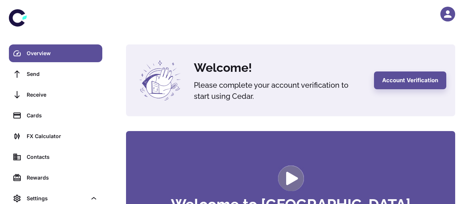 The height and width of the screenshot is (204, 470). Describe the element at coordinates (279, 91) in the screenshot. I see `h5: Please complete your account verification to start using Cedar.` at that location.